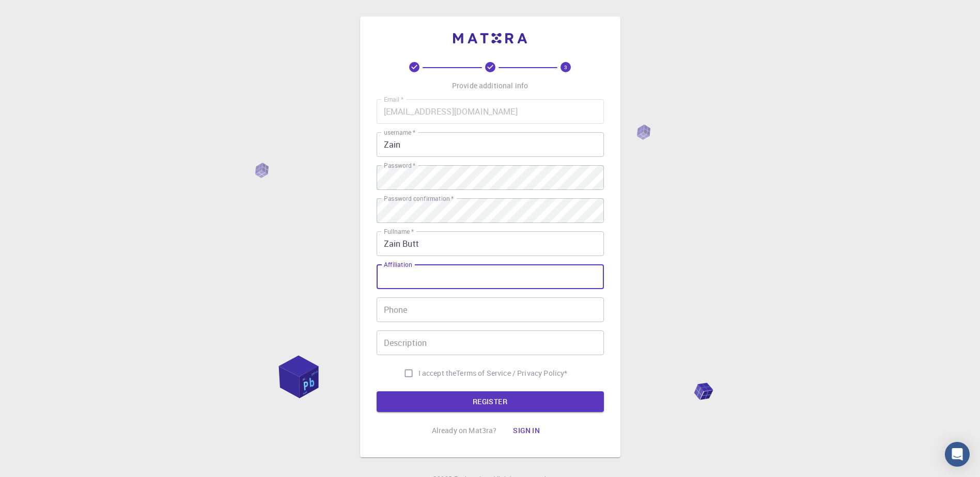 The height and width of the screenshot is (477, 980). Describe the element at coordinates (464, 431) in the screenshot. I see `p: Already on Mat3ra?` at that location.